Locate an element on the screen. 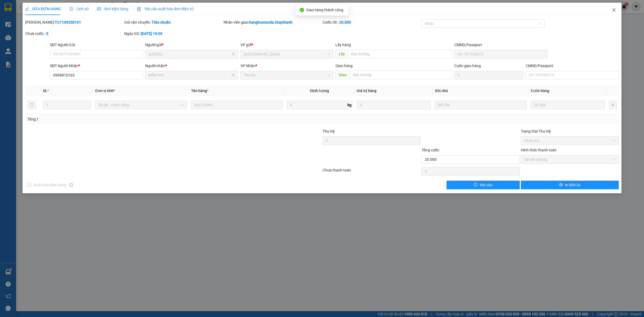 The image size is (644, 317). div: Người gửi is located at coordinates (192, 45).